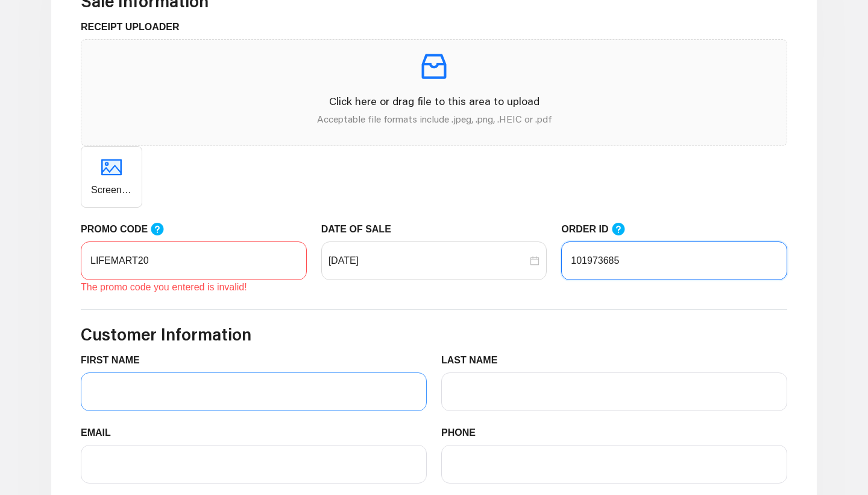 This screenshot has width=868, height=495. What do you see at coordinates (474, 360) in the screenshot?
I see `label: LAST NAME` at bounding box center [474, 360].